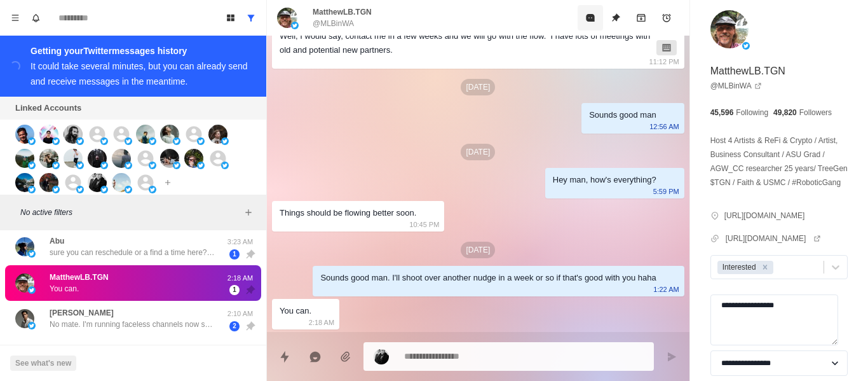 The width and height of the screenshot is (868, 381). What do you see at coordinates (666, 192) in the screenshot?
I see `p: 5:59 PM` at bounding box center [666, 192].